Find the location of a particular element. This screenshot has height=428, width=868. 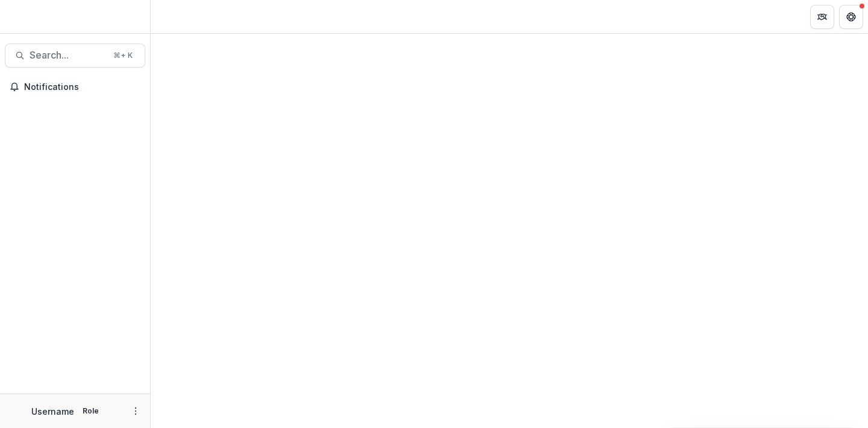

span: Search... is located at coordinates (68, 55).